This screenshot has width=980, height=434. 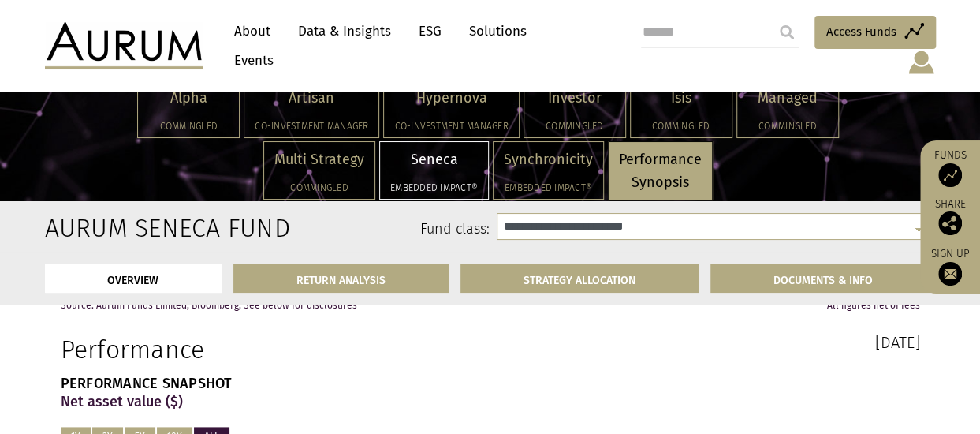 What do you see at coordinates (340, 278) in the screenshot?
I see `a: RETURN ANALYSIS` at bounding box center [340, 278].